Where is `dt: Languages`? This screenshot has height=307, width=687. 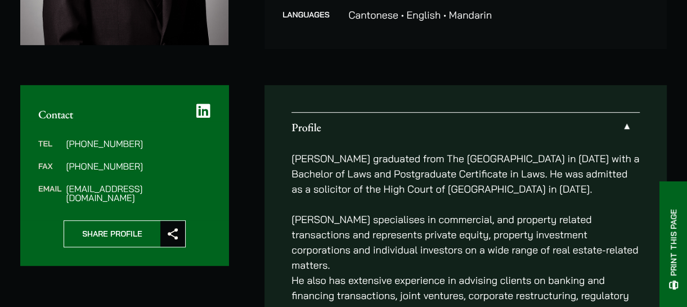 dt: Languages is located at coordinates (306, 15).